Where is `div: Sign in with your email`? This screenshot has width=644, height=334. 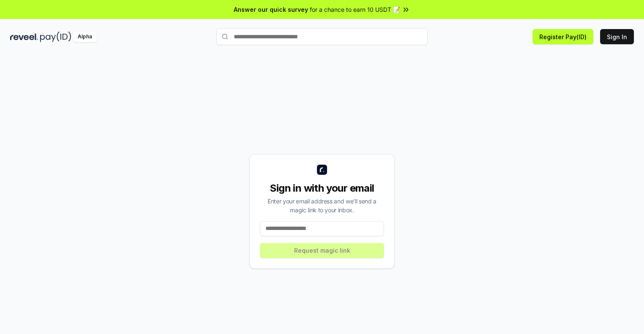 div: Sign in with your email is located at coordinates (322, 188).